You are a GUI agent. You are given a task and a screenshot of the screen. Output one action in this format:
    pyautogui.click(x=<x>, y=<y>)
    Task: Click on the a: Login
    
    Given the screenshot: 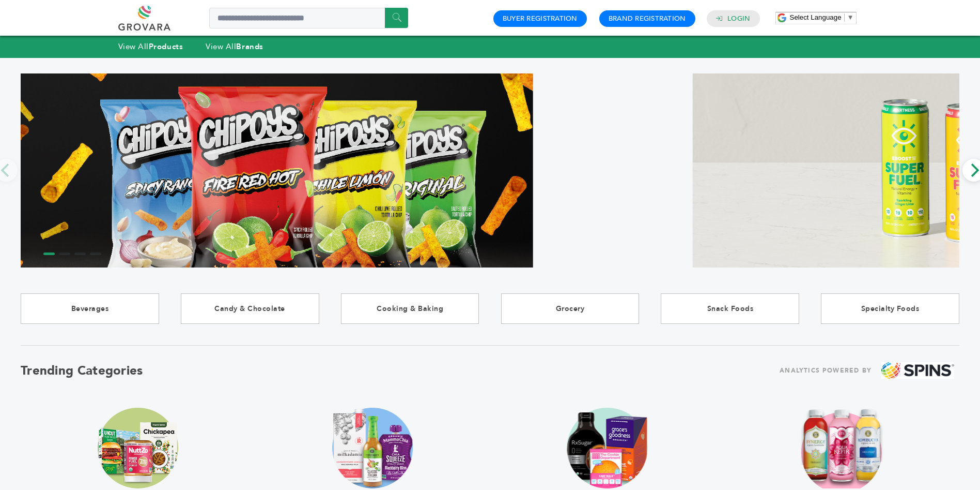 What is the action you would take?
    pyautogui.click(x=738, y=19)
    